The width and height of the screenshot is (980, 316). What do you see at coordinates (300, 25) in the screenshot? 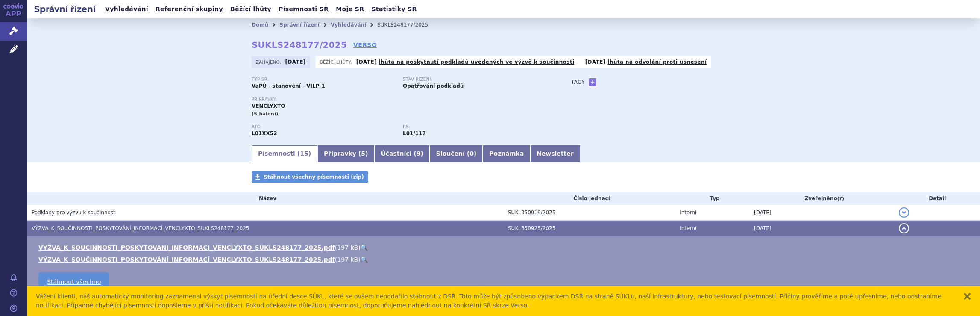
I see `a: Správní řízení` at bounding box center [300, 25].